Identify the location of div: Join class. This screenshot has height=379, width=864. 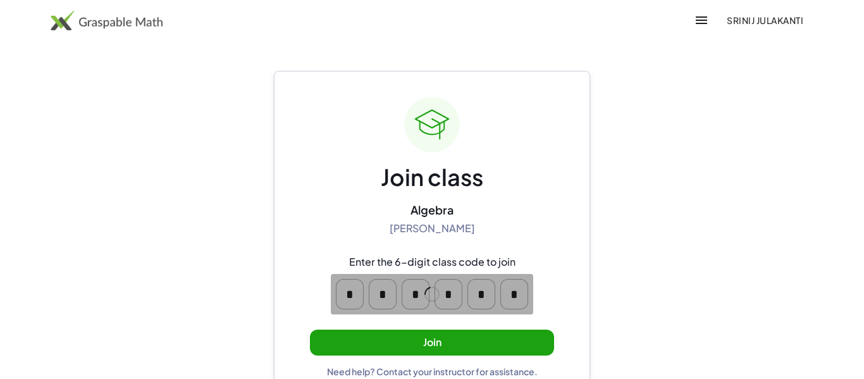
(432, 177).